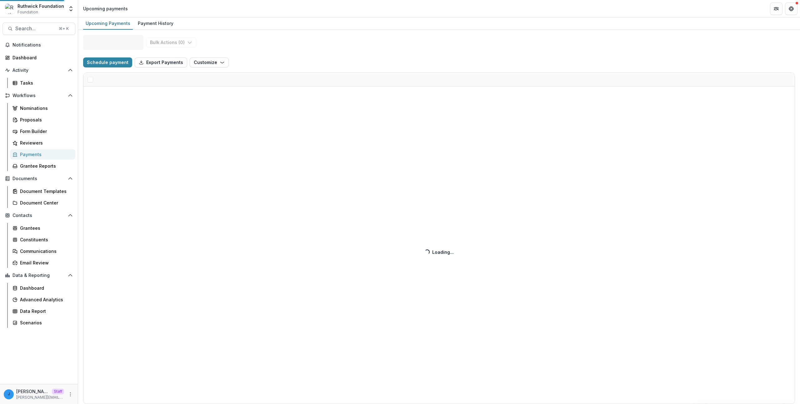  Describe the element at coordinates (43, 311) in the screenshot. I see `a: Data Report` at that location.